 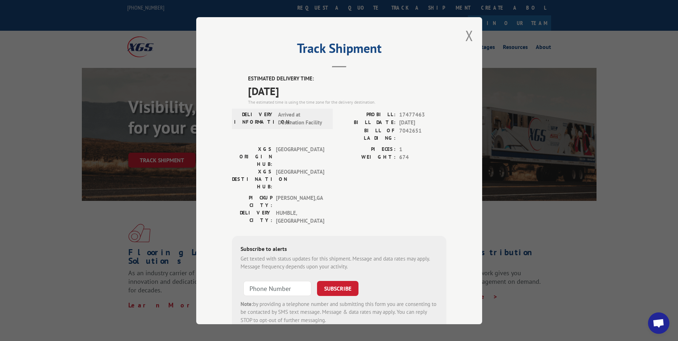 What do you see at coordinates (423, 157) in the screenshot?
I see `span: 674` at bounding box center [423, 157].